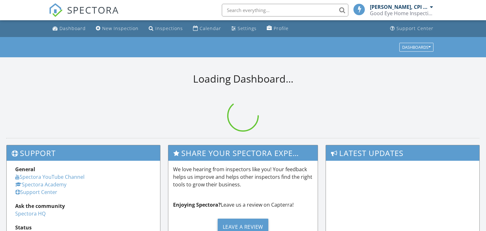 This screenshot has width=486, height=231. I want to click on div: Calendar, so click(210, 28).